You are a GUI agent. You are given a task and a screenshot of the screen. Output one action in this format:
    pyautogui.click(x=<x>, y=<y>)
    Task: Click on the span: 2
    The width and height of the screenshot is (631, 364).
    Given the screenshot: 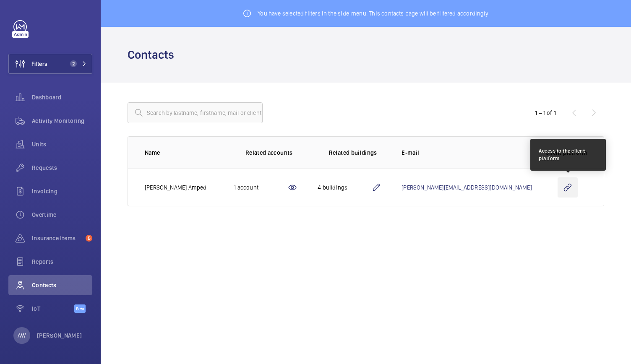 What is the action you would take?
    pyautogui.click(x=73, y=64)
    